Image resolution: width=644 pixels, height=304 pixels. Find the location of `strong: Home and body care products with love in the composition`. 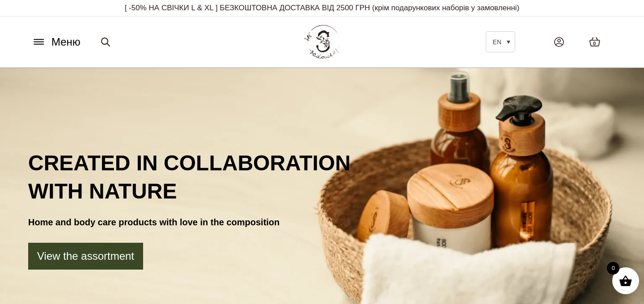

strong: Home and body care products with love in the composition is located at coordinates (154, 222).